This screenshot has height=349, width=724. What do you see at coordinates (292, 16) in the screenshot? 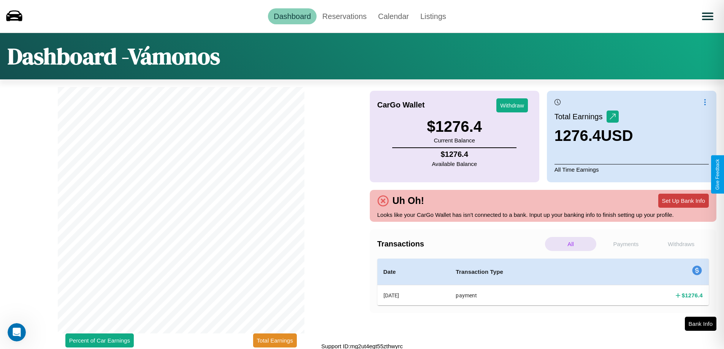
I see `a: Dashboard` at bounding box center [292, 16].